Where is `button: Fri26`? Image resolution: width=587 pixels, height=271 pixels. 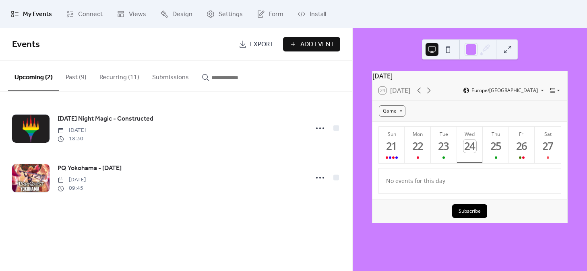 button: Fri26 is located at coordinates (522, 145).